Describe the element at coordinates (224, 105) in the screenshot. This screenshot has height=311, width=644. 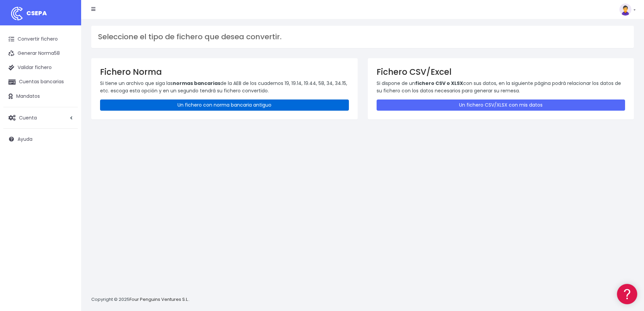
I see `a: Un fichero con norma bancaria antiguo` at that location.